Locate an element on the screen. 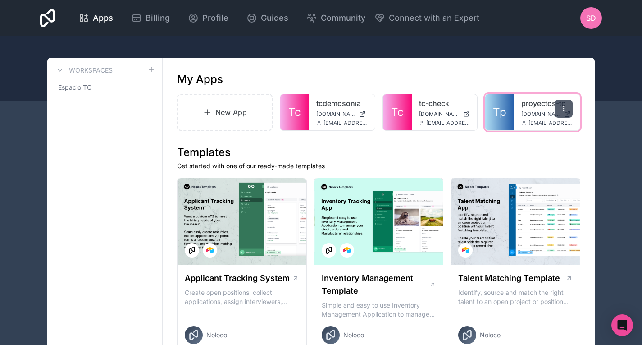 The image size is (642, 345). h3: Workspaces is located at coordinates (91, 70).